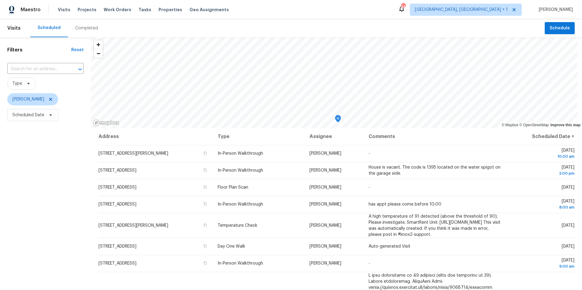 This screenshot has width=582, height=290. Describe the element at coordinates (435, 137) in the screenshot. I see `th: Comments` at that location.